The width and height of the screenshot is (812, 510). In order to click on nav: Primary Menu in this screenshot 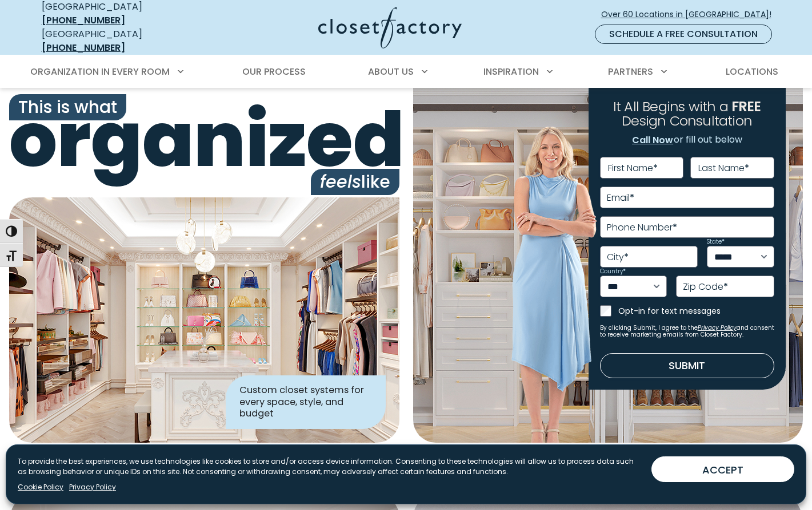, I will do `click(406, 72)`.